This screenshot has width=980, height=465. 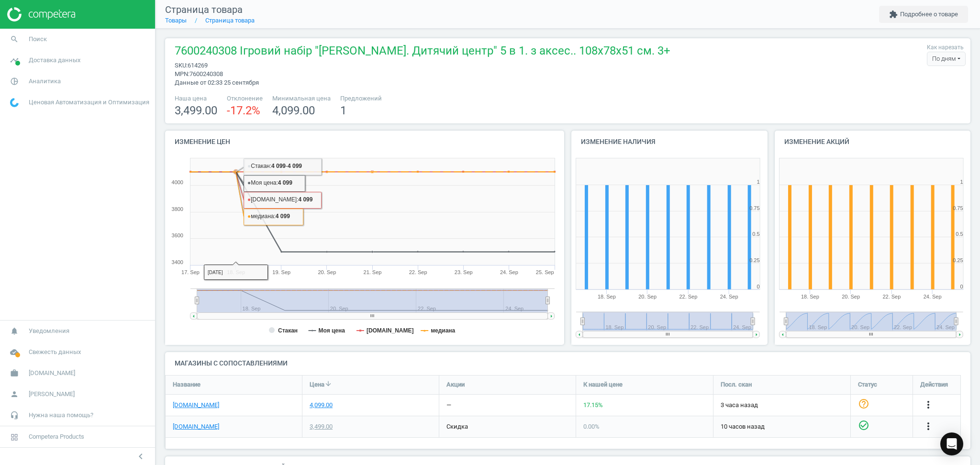 What do you see at coordinates (178, 209) in the screenshot?
I see `text: 3800` at bounding box center [178, 209].